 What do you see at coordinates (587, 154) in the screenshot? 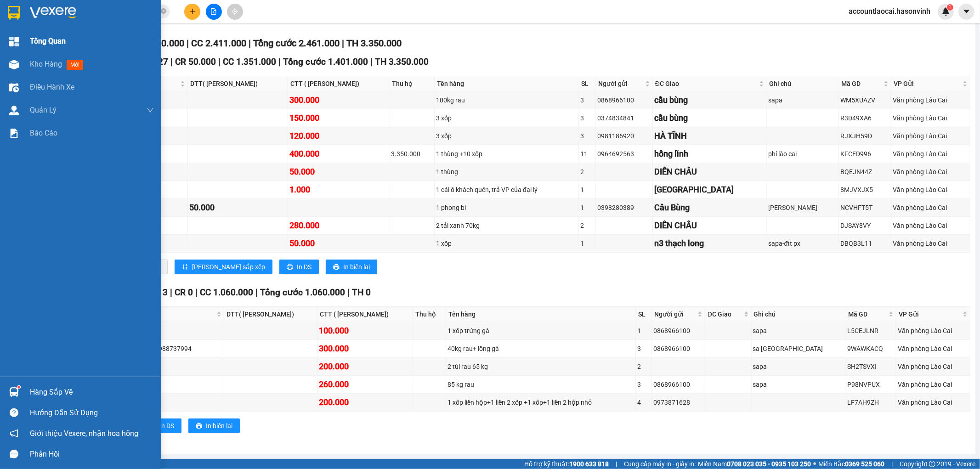
I see `div: 11` at bounding box center [587, 154].